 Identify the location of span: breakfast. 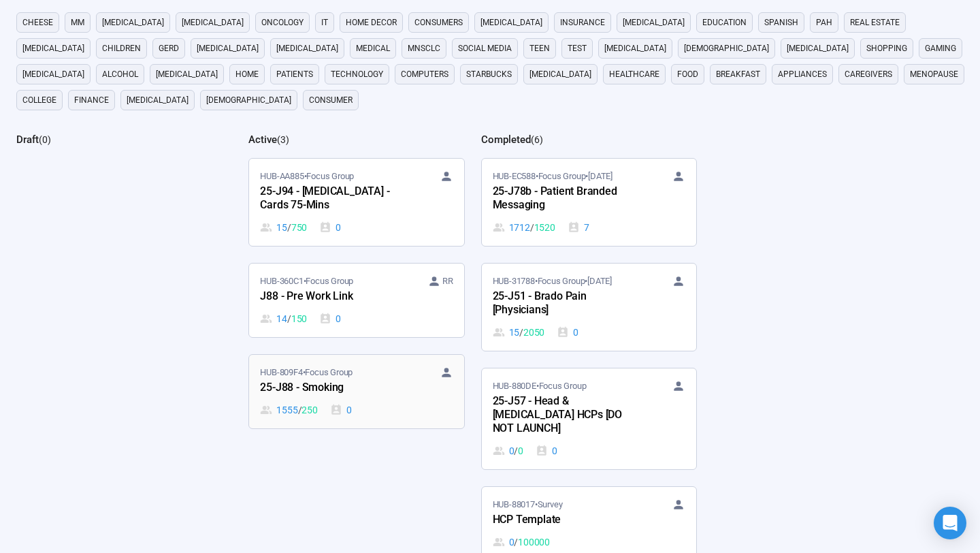
(738, 74).